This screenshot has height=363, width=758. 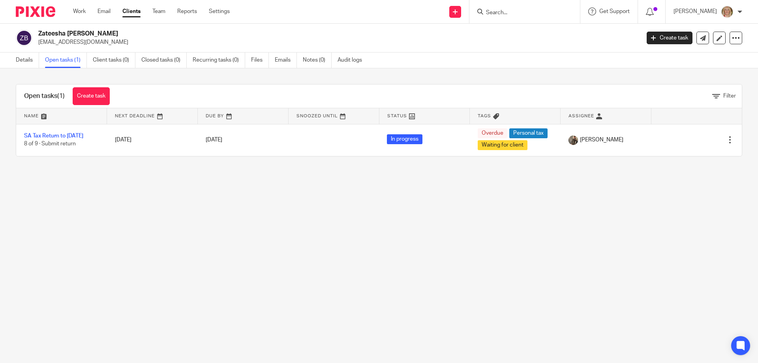 What do you see at coordinates (521, 13) in the screenshot?
I see `input: Search` at bounding box center [521, 13].